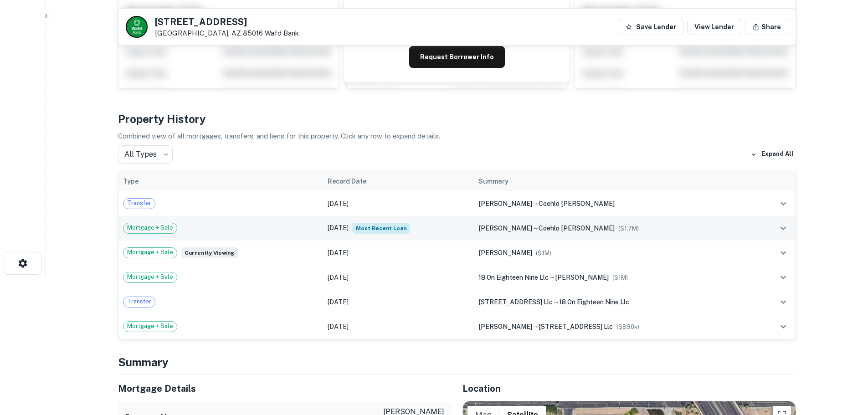  I want to click on span: Most Recent Loan, so click(381, 228).